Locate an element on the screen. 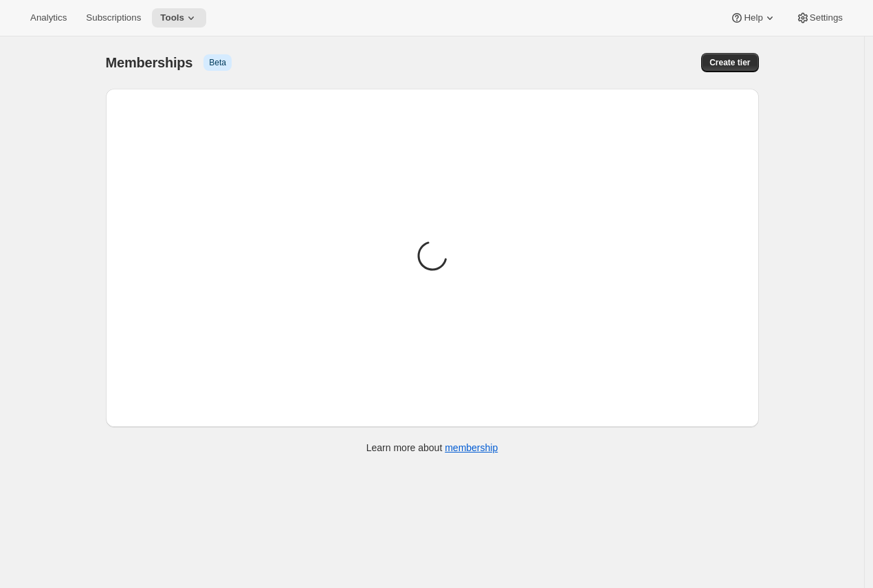  span: Analytics is located at coordinates (48, 18).